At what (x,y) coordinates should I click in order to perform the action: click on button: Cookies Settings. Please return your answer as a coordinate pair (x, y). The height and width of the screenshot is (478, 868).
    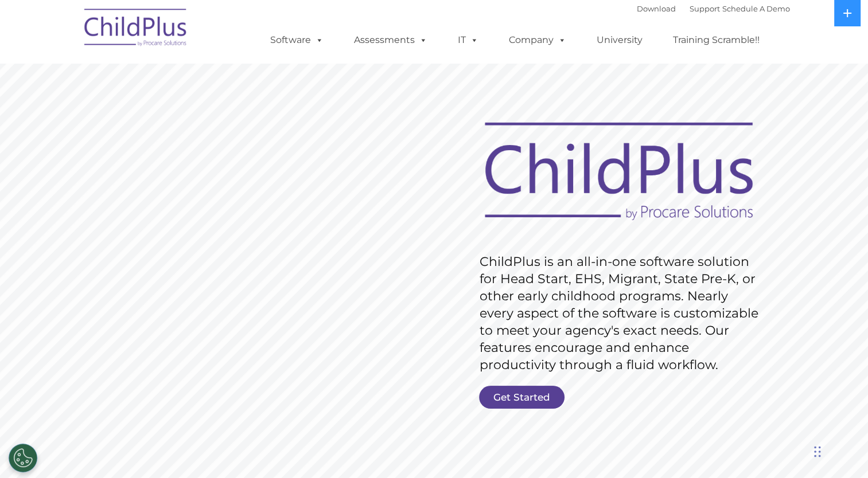
    Looking at the image, I should click on (23, 458).